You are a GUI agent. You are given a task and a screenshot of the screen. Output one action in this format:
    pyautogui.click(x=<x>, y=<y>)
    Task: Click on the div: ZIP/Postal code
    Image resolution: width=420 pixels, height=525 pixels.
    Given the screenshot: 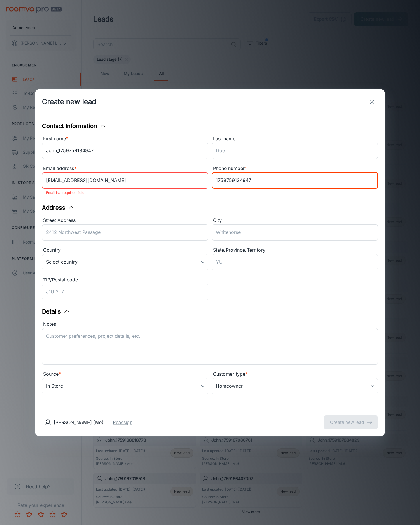 What is the action you would take?
    pyautogui.click(x=125, y=280)
    